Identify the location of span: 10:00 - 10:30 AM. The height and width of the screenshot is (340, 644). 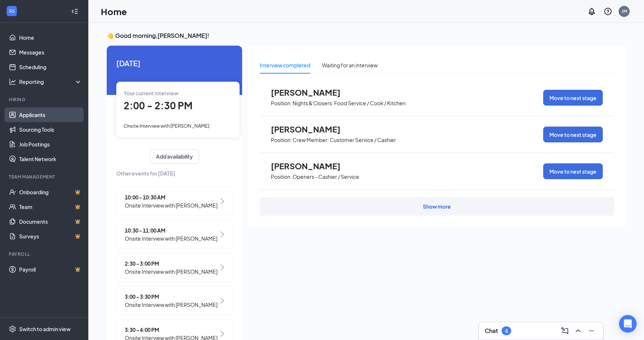
(171, 197).